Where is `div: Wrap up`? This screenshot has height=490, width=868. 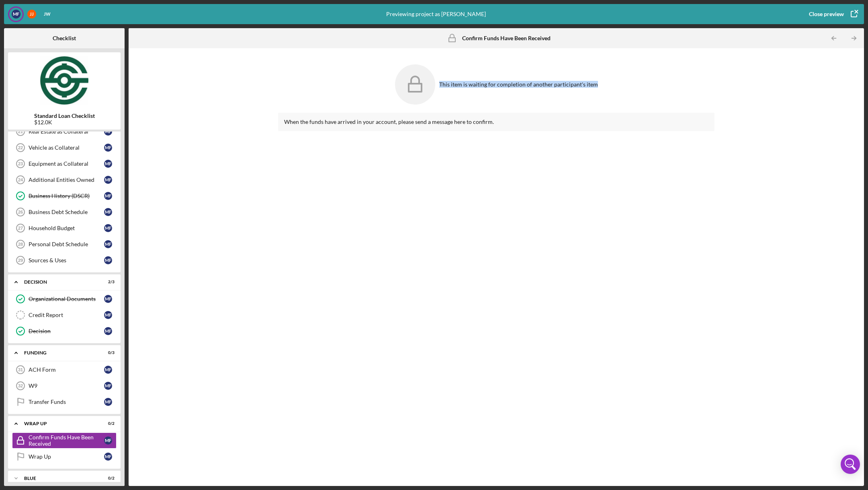
div: Wrap up is located at coordinates (59, 424).